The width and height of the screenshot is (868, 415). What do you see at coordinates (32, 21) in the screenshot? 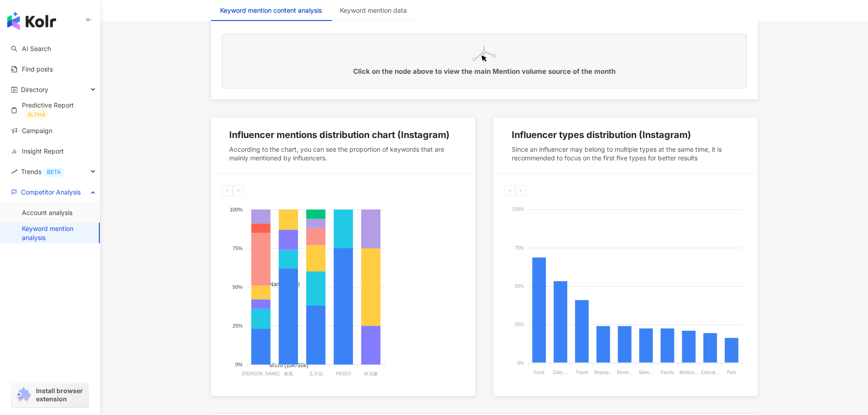
I see `img: logo` at bounding box center [32, 21].